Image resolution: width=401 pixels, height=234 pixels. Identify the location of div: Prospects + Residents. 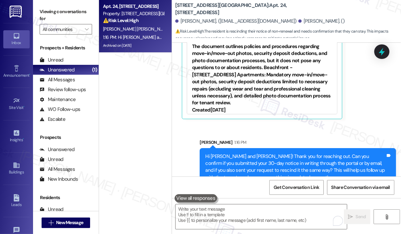
(66, 48).